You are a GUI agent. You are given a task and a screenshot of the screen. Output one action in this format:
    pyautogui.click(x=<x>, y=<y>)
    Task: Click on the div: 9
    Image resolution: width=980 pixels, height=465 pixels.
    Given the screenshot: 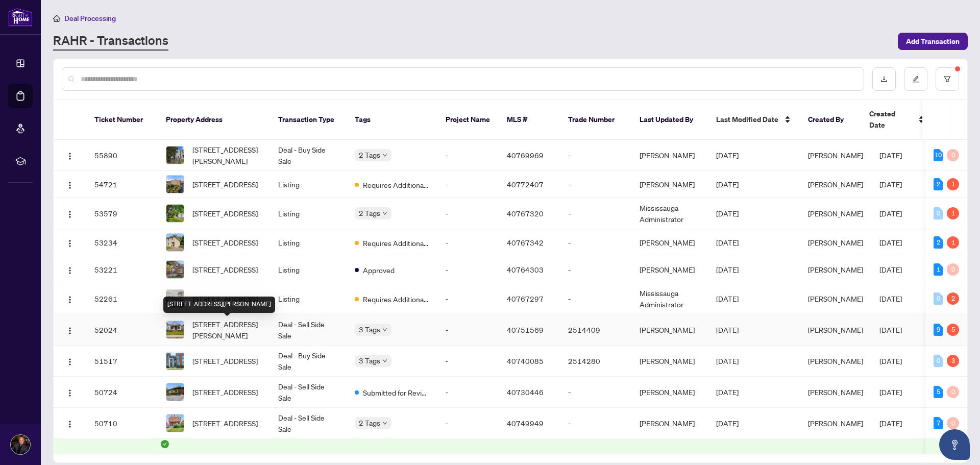 What is the action you would take?
    pyautogui.click(x=938, y=329)
    